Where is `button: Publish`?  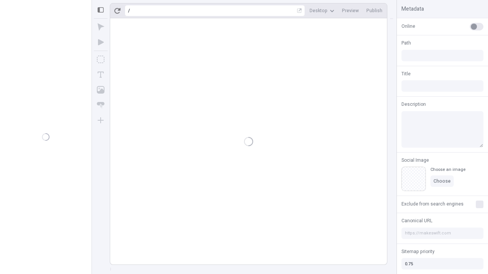 button: Publish is located at coordinates (374, 11).